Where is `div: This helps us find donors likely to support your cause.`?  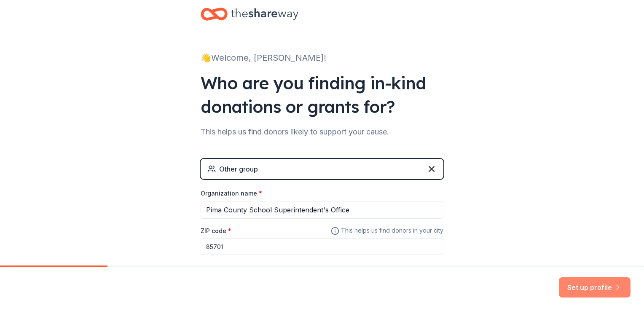 div: This helps us find donors likely to support your cause. is located at coordinates (322, 132).